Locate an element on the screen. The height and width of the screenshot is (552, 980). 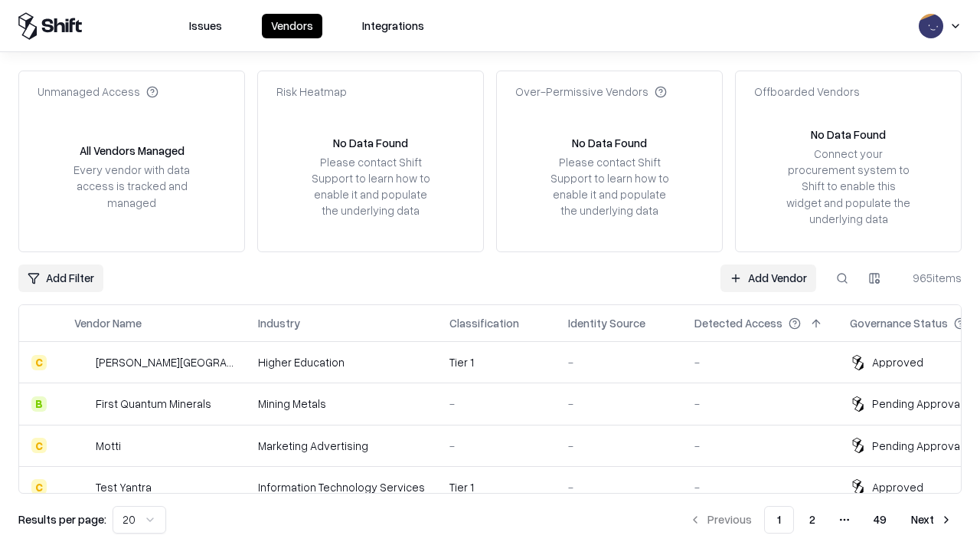
button: Vendors is located at coordinates (292, 26).